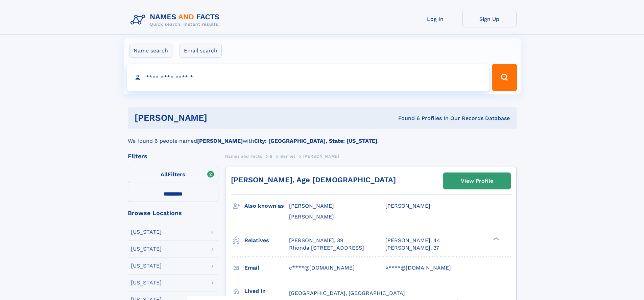  What do you see at coordinates (287, 157) in the screenshot?
I see `span: Bennet` at bounding box center [287, 157].